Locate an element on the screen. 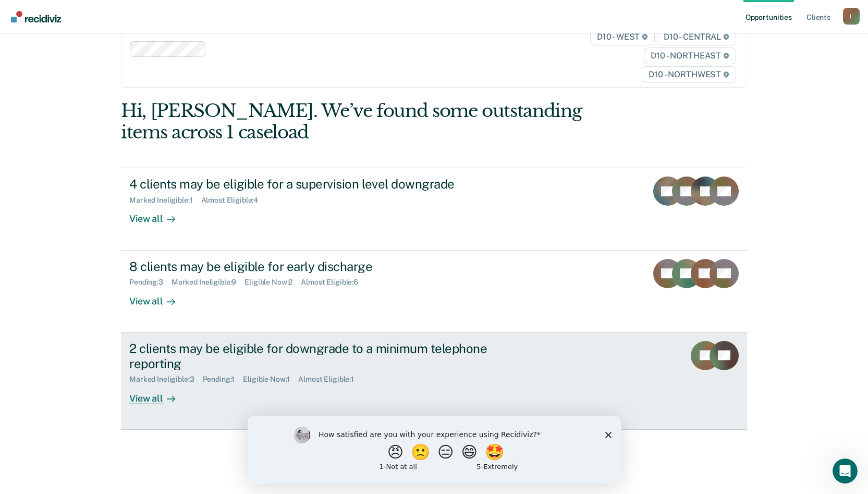 The image size is (868, 494). div: Marked Ineligible : 3 is located at coordinates (166, 379).